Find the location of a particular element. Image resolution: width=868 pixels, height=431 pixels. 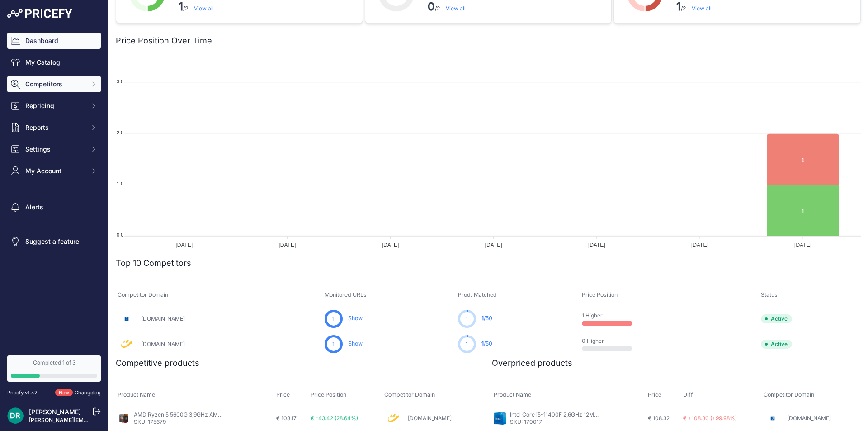

img: Pricefy Logo is located at coordinates (40, 14).